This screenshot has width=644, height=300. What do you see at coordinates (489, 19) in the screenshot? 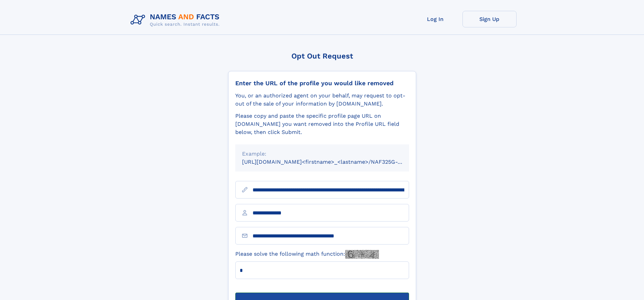
I see `a: Sign Up` at bounding box center [489, 19].